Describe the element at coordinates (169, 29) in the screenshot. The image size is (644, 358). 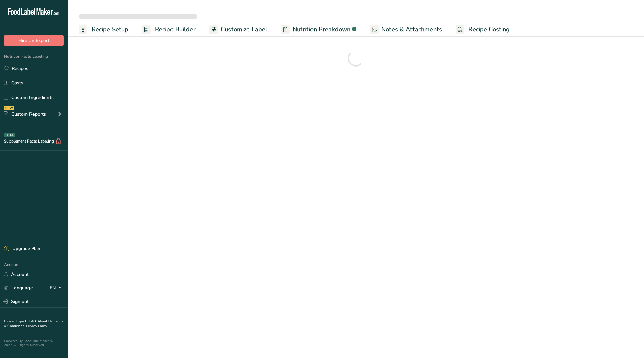
I see `a: Recipe Builder` at that location.